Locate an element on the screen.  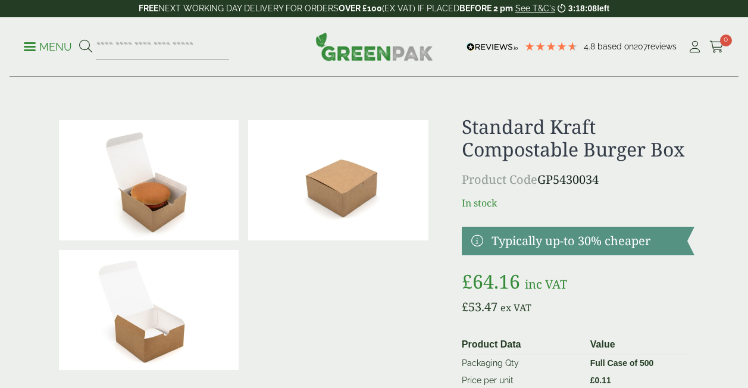
div: 4.79 Stars is located at coordinates (551, 46).